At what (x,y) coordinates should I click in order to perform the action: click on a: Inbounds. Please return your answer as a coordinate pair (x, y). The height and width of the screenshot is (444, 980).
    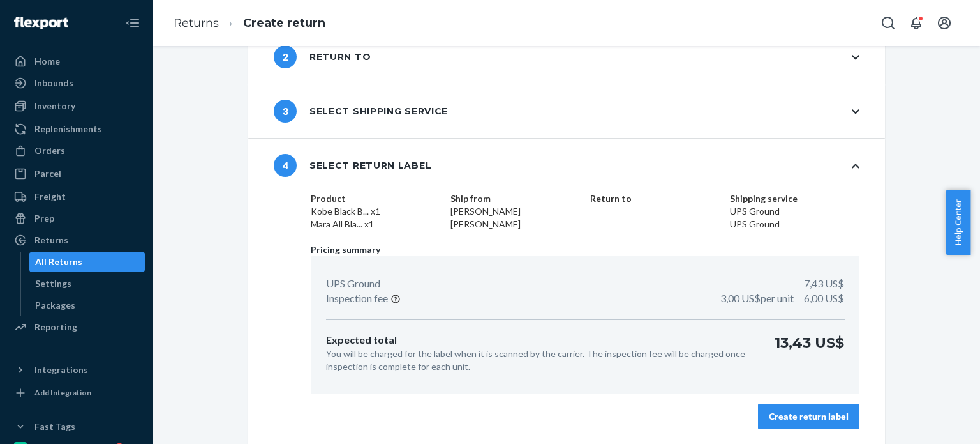
    Looking at the image, I should click on (76, 83).